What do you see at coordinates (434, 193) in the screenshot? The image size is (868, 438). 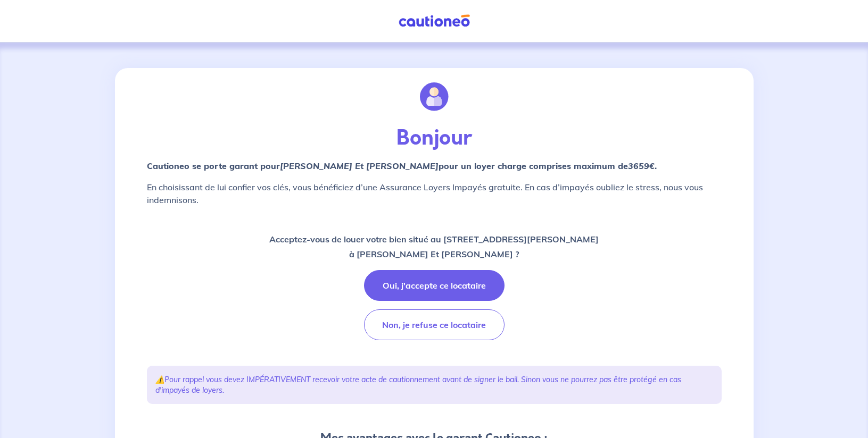 I see `p: En choisissant de lui confier vos clés, vous bénéficiez d’une Assurance Loyers Impayés gratuite. ...` at bounding box center [434, 193].